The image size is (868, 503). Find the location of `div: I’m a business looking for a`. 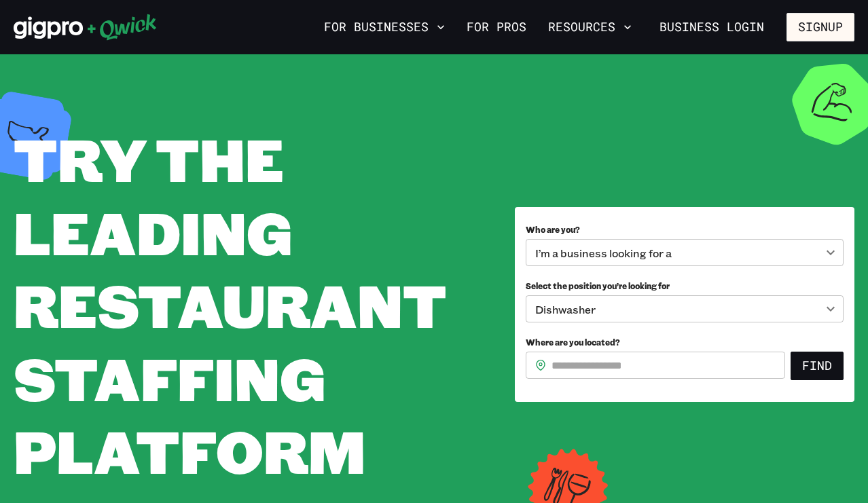

div: I’m a business looking for a is located at coordinates (684, 253).